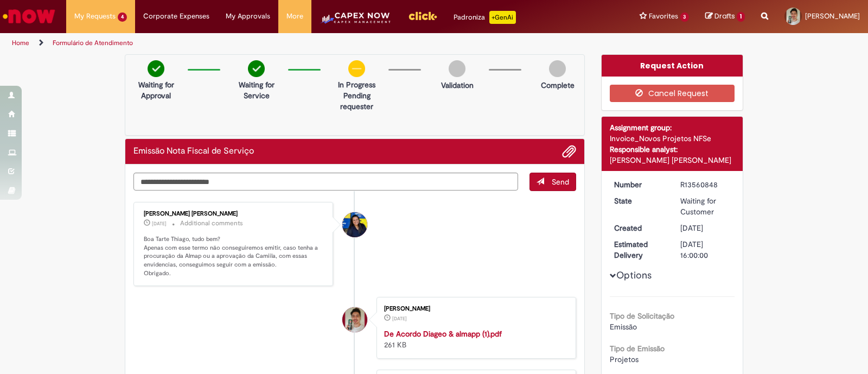 This screenshot has height=374, width=868. What do you see at coordinates (21, 43) in the screenshot?
I see `a: Home` at bounding box center [21, 43].